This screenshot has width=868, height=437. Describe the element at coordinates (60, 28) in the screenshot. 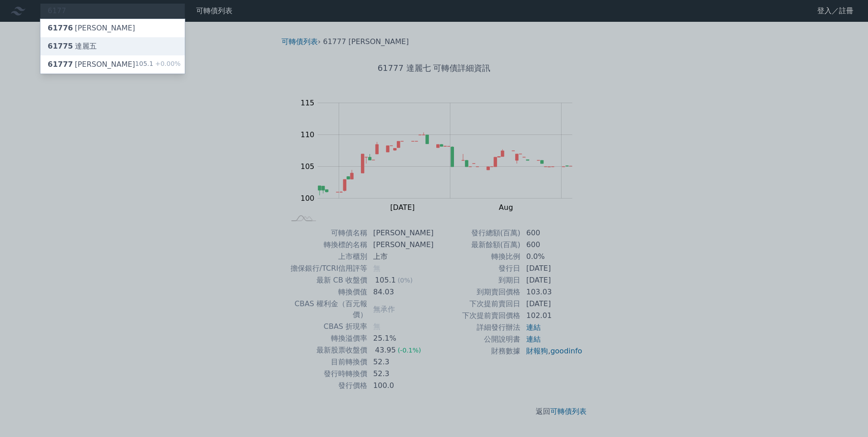

I see `span: 61776` at that location.